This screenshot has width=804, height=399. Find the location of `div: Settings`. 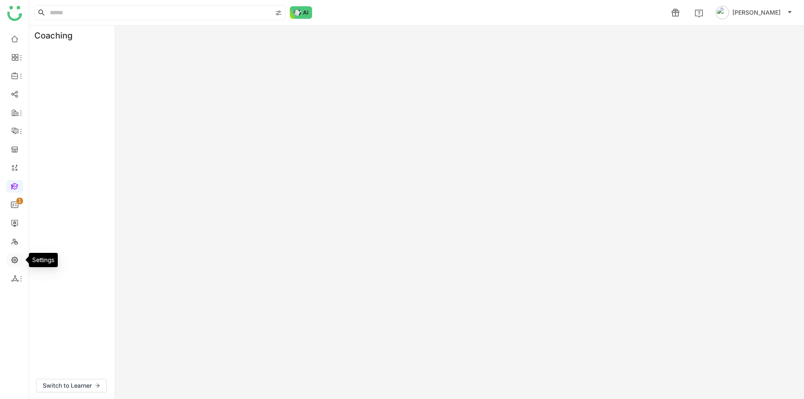

div: Settings is located at coordinates (43, 260).